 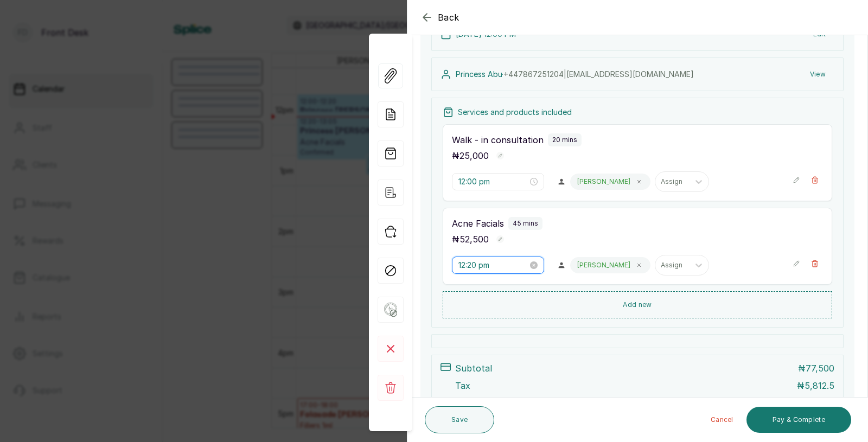 What do you see at coordinates (799, 420) in the screenshot?
I see `button: Pay & Complete` at bounding box center [799, 420].